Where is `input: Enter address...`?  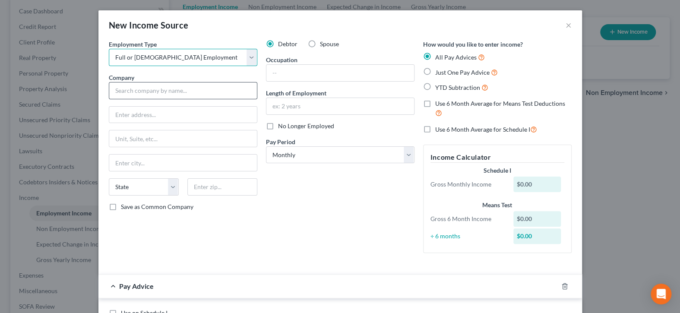 input: Enter address... is located at coordinates (183, 115).